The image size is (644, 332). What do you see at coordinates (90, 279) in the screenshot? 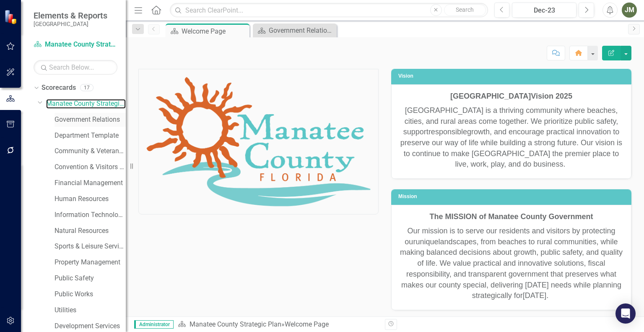
I see `a: Public Safety` at bounding box center [90, 279].